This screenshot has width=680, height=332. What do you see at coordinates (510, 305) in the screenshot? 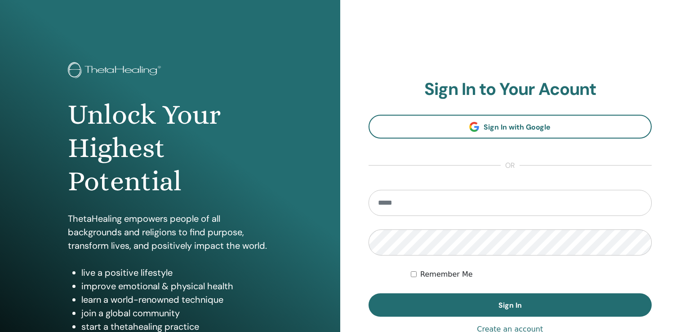
I see `button: Sign In` at bounding box center [510, 305].